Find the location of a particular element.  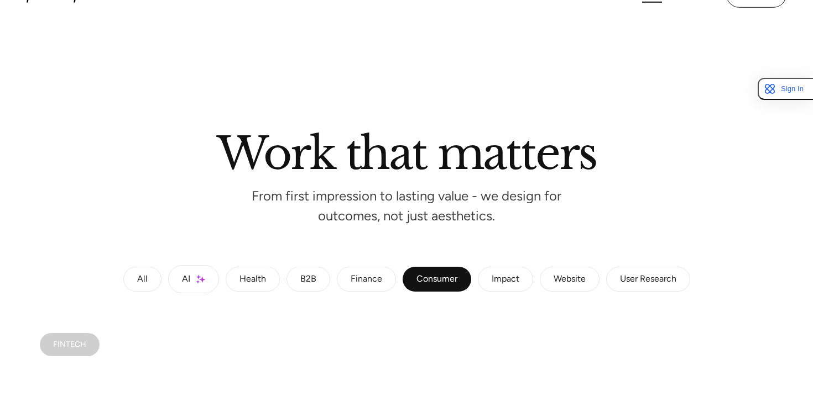

div: Health is located at coordinates (253, 280).